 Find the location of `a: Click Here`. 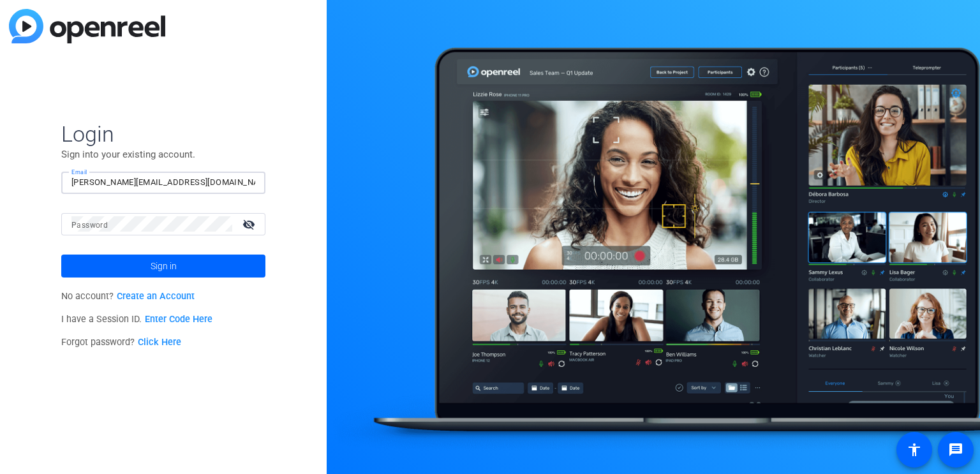

a: Click Here is located at coordinates (160, 342).